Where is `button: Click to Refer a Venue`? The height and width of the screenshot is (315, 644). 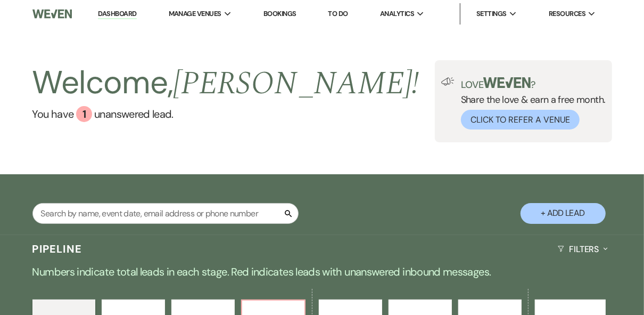 button: Click to Refer a Venue is located at coordinates (520, 119).